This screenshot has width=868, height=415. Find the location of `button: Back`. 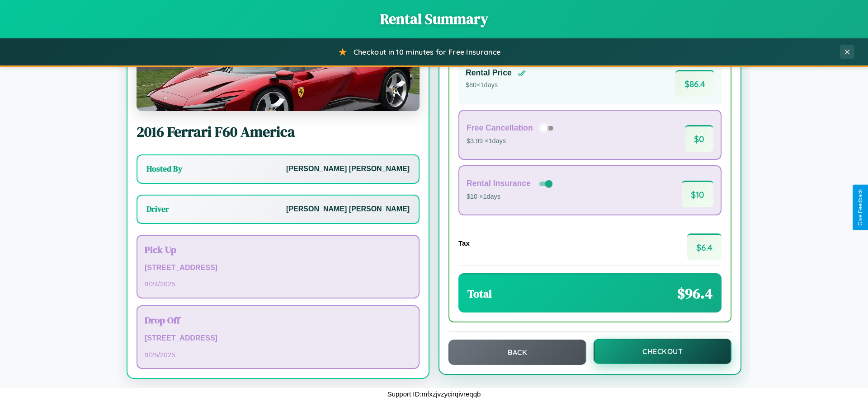

button: Back is located at coordinates (517, 353).